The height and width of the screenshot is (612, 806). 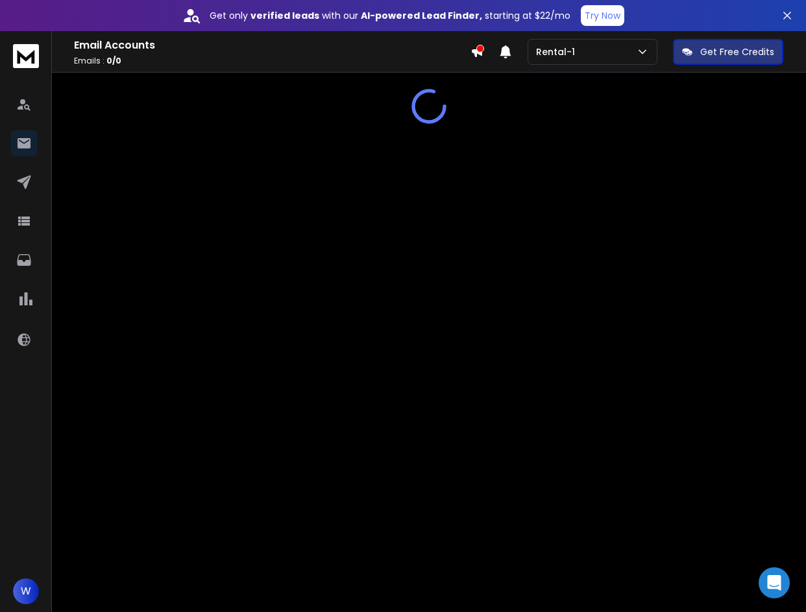 What do you see at coordinates (272, 61) in the screenshot?
I see `p: Emails :` at bounding box center [272, 61].